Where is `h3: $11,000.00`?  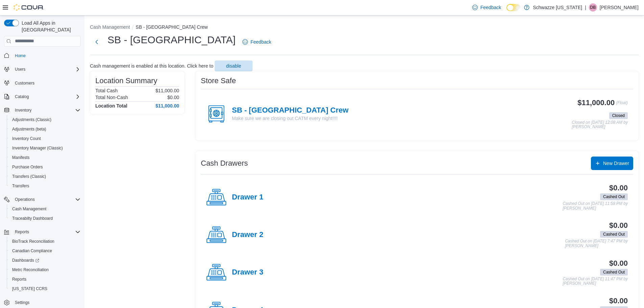 h3: $11,000.00 is located at coordinates (596, 103).